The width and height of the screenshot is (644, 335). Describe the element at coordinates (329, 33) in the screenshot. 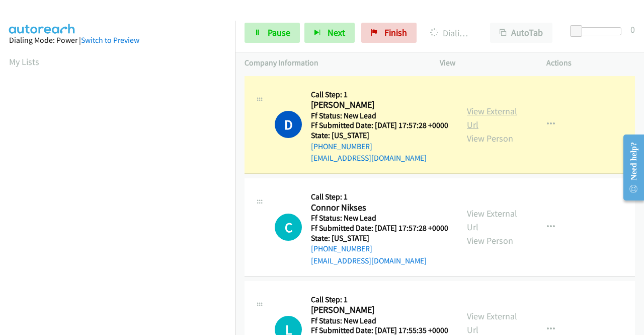

I see `button: Next` at that location.